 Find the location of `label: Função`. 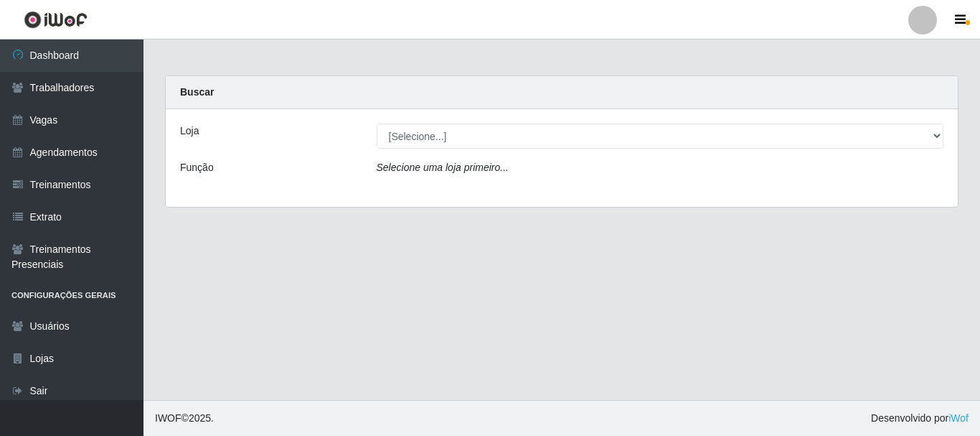

label: Função is located at coordinates (197, 168).